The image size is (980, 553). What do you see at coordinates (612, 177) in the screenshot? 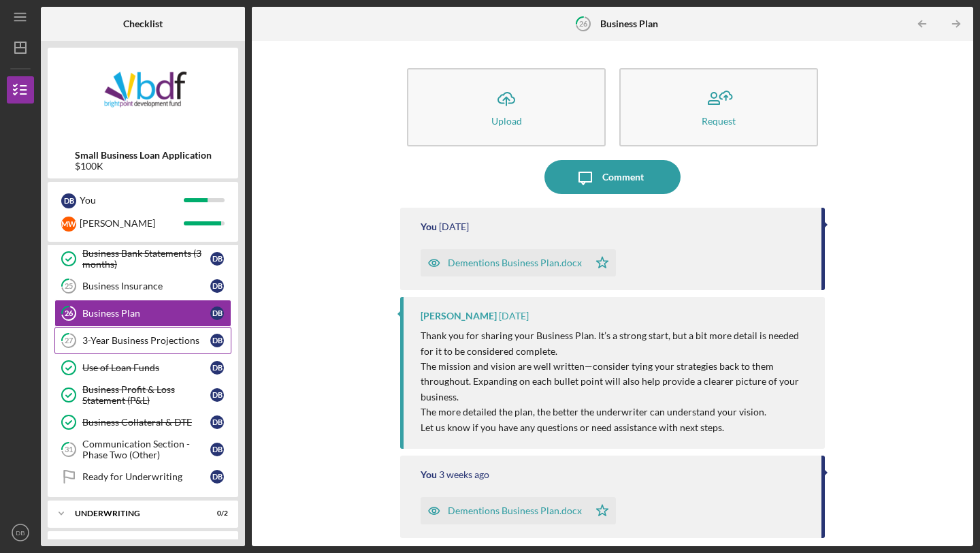
I see `button: Comment` at bounding box center [612, 177].